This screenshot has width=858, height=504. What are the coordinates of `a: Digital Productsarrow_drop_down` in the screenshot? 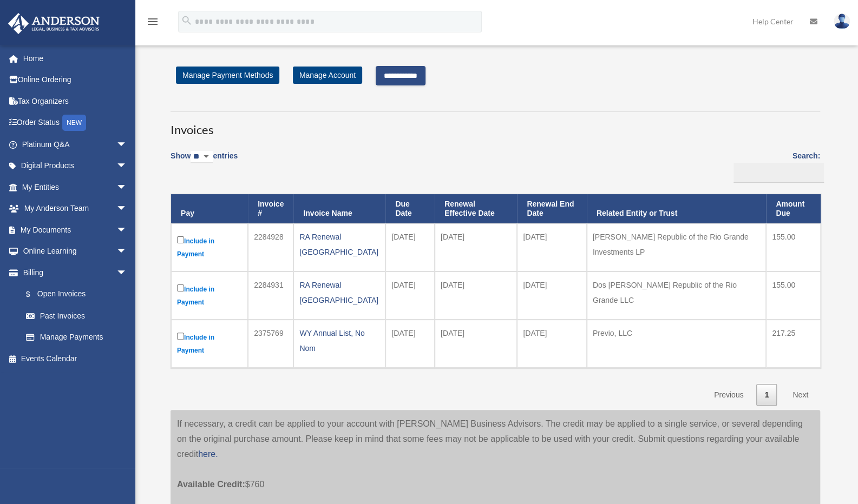 It's located at (75, 166).